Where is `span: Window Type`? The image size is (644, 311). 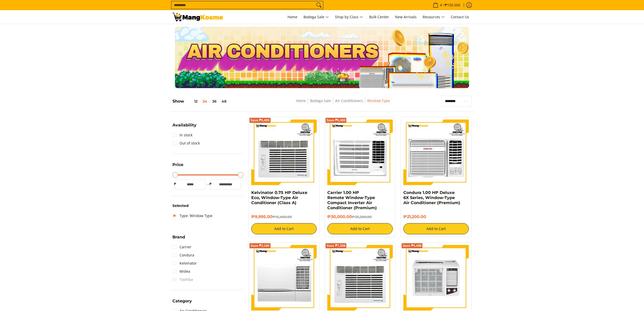 span: Window Type is located at coordinates (379, 100).